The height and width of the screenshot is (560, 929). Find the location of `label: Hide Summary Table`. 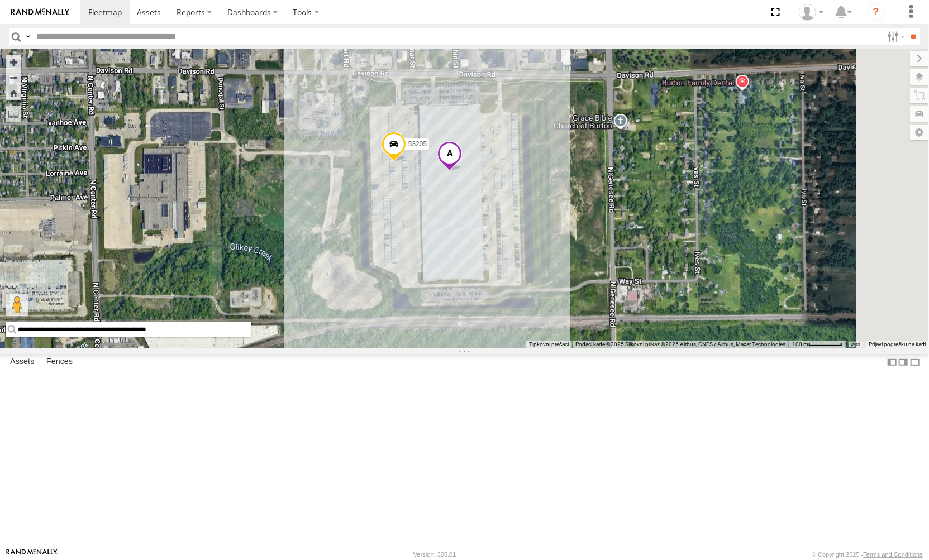

label: Hide Summary Table is located at coordinates (915, 362).